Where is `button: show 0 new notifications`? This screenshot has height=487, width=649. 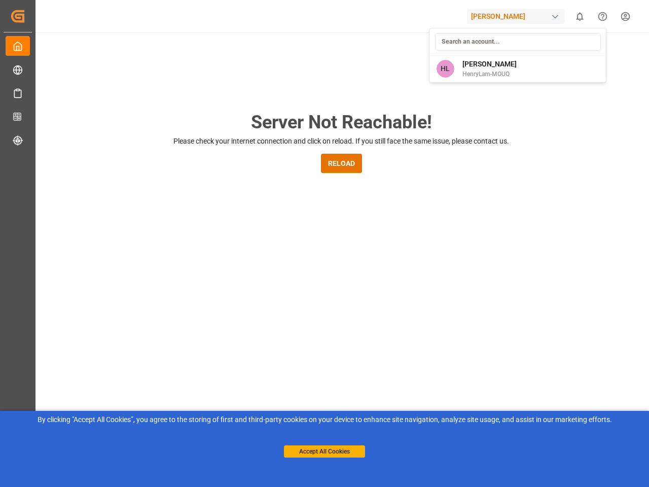 button: show 0 new notifications is located at coordinates (580, 16).